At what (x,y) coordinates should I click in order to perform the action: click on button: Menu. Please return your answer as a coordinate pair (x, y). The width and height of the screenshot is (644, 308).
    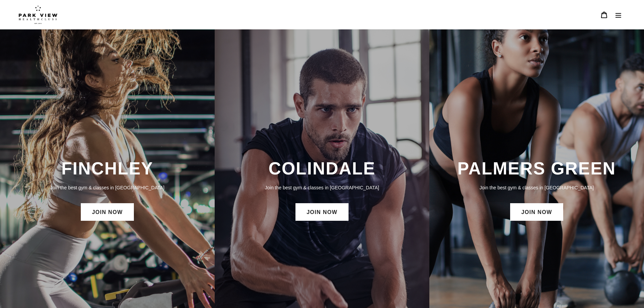
    Looking at the image, I should click on (619, 15).